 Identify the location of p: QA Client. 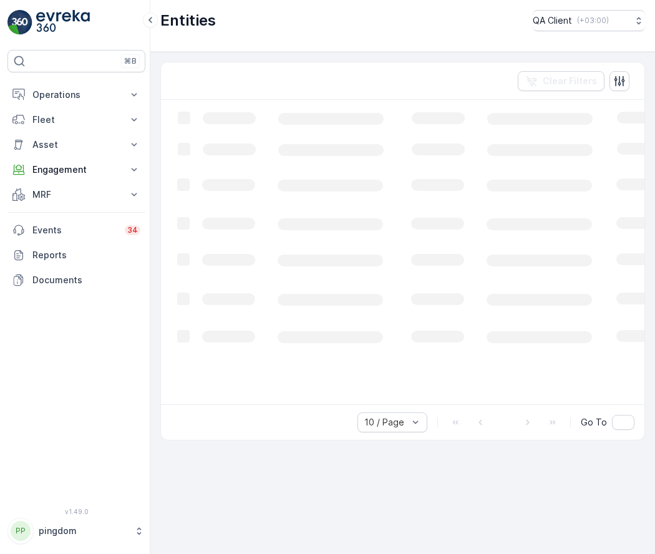
(552, 21).